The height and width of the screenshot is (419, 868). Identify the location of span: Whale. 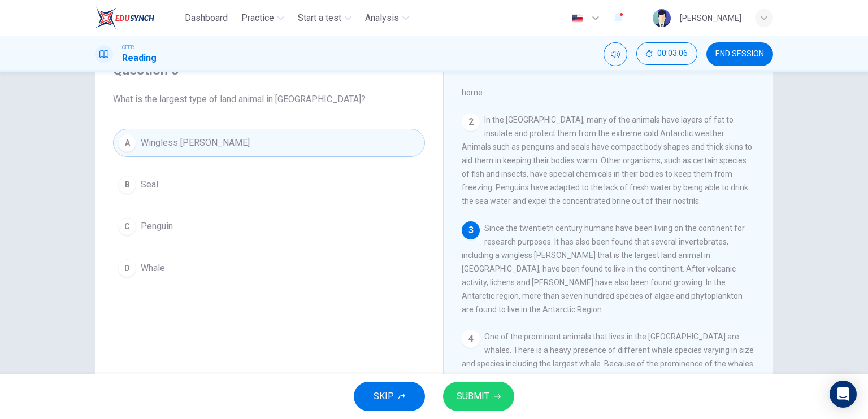
(153, 268).